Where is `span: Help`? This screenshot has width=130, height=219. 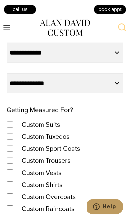
span: Help is located at coordinates (22, 8).